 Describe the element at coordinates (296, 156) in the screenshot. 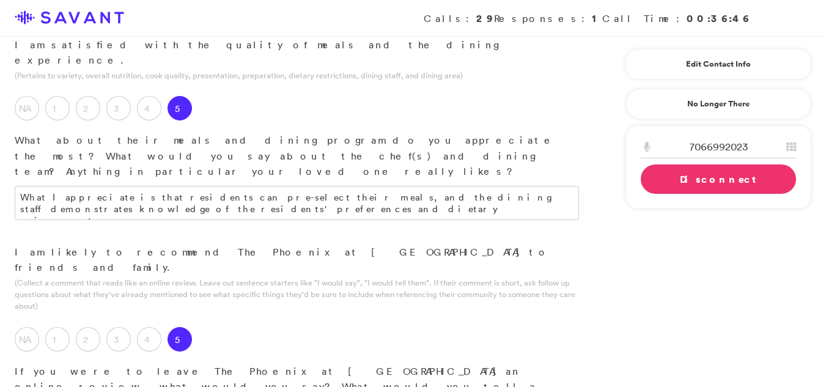

I see `p: What about their meals and dining program do you appreciate the most? What would you say about th...` at that location.